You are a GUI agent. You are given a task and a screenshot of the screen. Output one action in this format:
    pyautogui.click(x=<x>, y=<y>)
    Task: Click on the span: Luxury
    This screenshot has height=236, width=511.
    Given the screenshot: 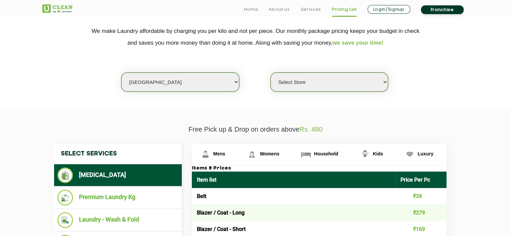 What is the action you would take?
    pyautogui.click(x=426, y=154)
    